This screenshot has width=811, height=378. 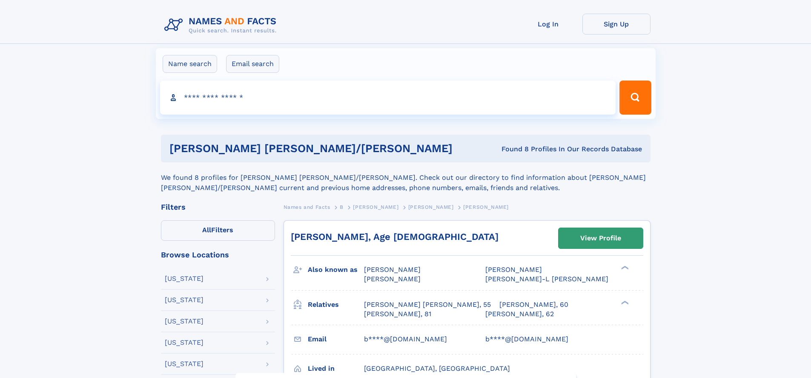 What do you see at coordinates (601, 238) in the screenshot?
I see `a: View Profile` at bounding box center [601, 238].